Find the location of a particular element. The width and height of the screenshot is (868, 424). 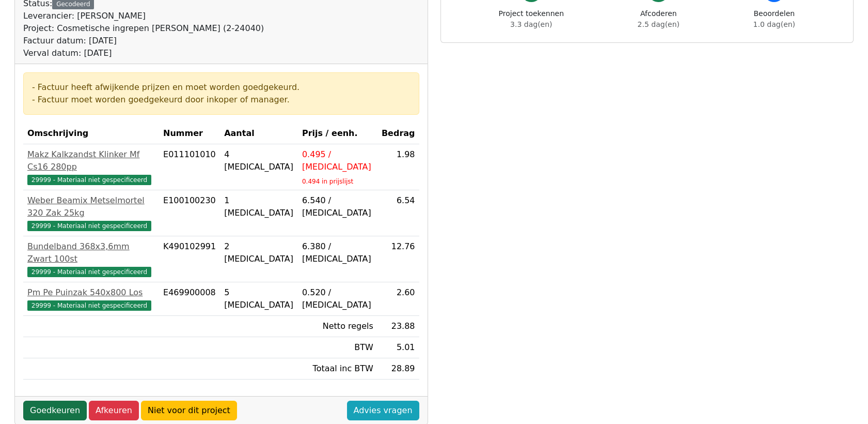

td: E100100230 is located at coordinates (189, 213).